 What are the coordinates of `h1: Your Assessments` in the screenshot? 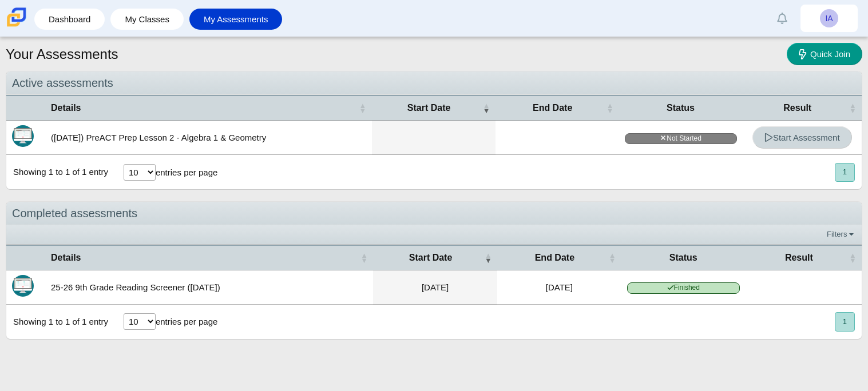 It's located at (62, 54).